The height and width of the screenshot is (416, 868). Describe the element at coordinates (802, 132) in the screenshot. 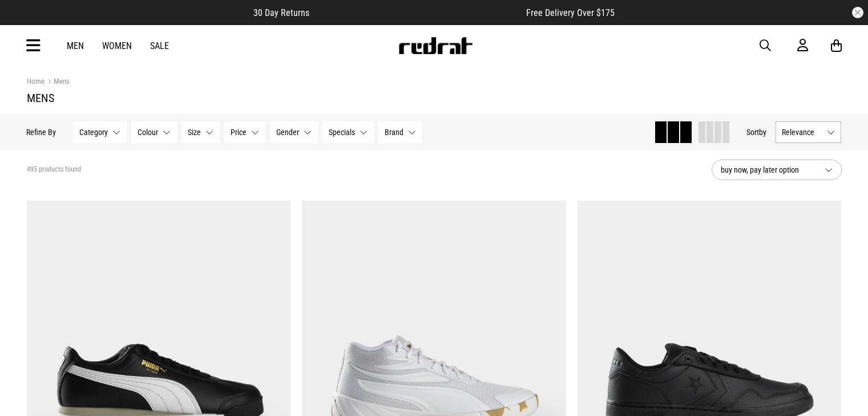

I see `span: Relevance` at that location.